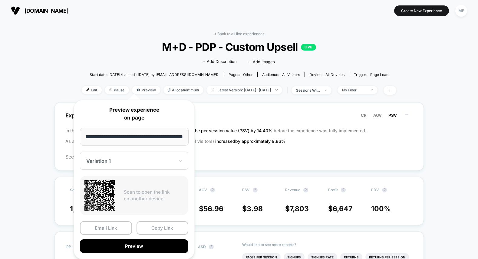 The width and height of the screenshot is (478, 259). I want to click on span: Preview, so click(146, 90).